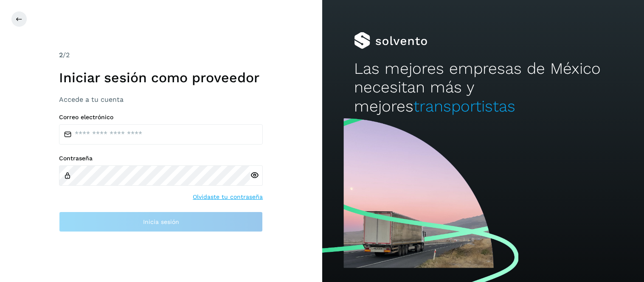 This screenshot has height=282, width=644. Describe the element at coordinates (483, 87) in the screenshot. I see `h2: Las mejores empresas de México necesitan más y mejores` at that location.